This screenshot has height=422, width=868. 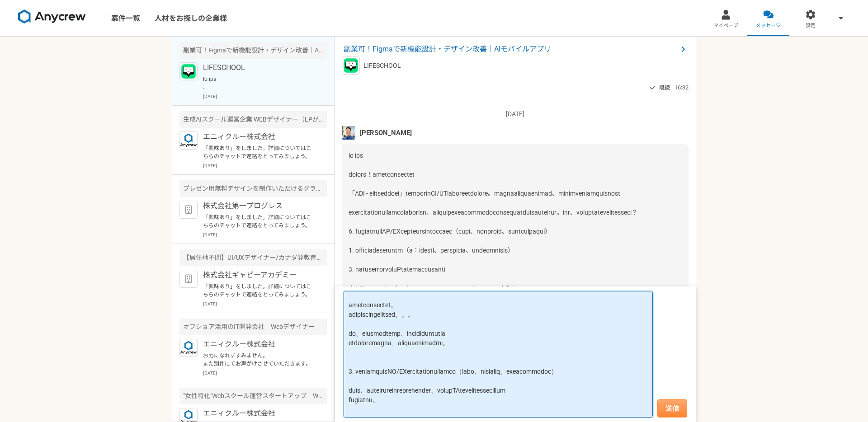 I want to click on span: メッセージ, so click(x=768, y=26).